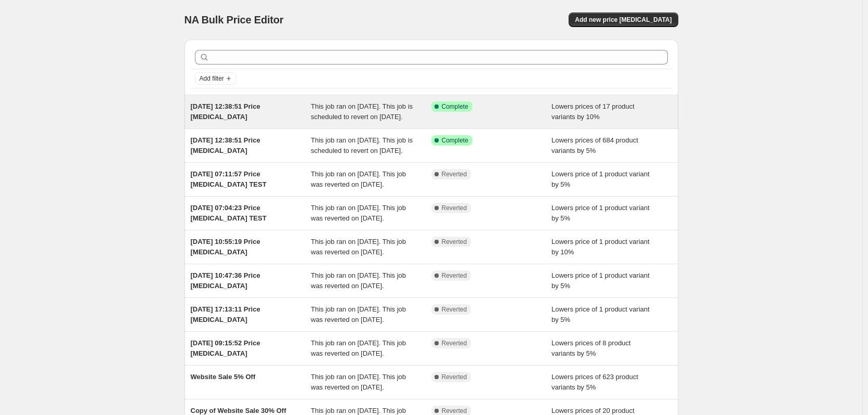  Describe the element at coordinates (591, 348) in the screenshot. I see `span: Lowers prices of 8 product variants by 5%` at that location.